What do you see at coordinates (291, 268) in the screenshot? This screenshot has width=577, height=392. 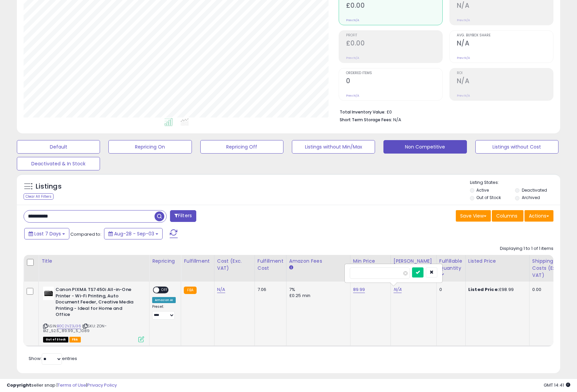 I see `small: Amazon Fees.` at bounding box center [291, 268].